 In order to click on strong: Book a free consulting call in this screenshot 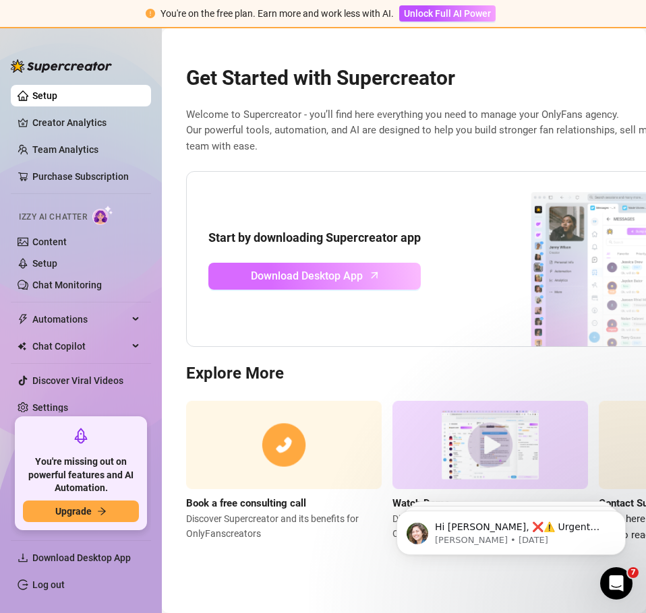, I will do `click(246, 504)`.